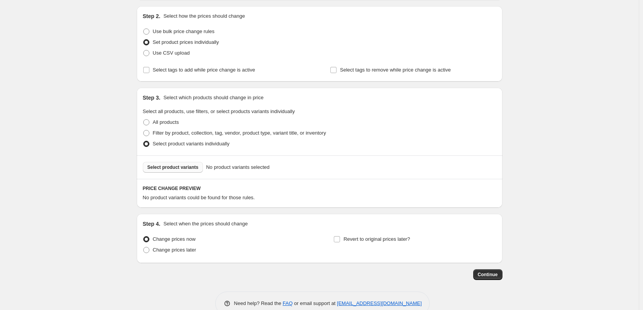 The width and height of the screenshot is (643, 310). What do you see at coordinates (174, 250) in the screenshot?
I see `span: Change prices later` at bounding box center [174, 250].